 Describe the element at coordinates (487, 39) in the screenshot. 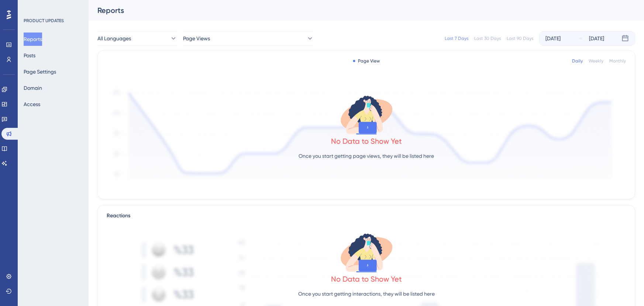

I see `div: Last 30 Days` at that location.